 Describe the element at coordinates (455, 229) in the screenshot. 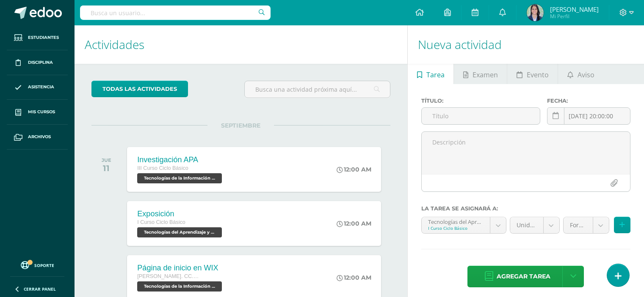

I see `div: I Curso Ciclo Básico` at that location.